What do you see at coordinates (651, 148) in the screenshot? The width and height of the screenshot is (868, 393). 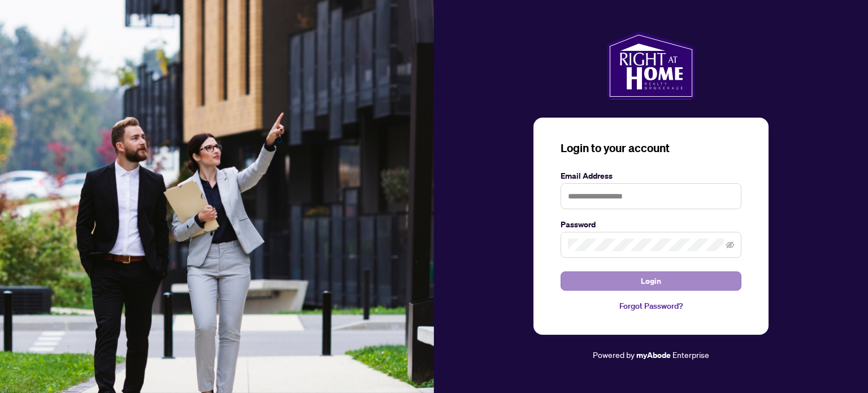 I see `h3: Login to your account` at bounding box center [651, 148].